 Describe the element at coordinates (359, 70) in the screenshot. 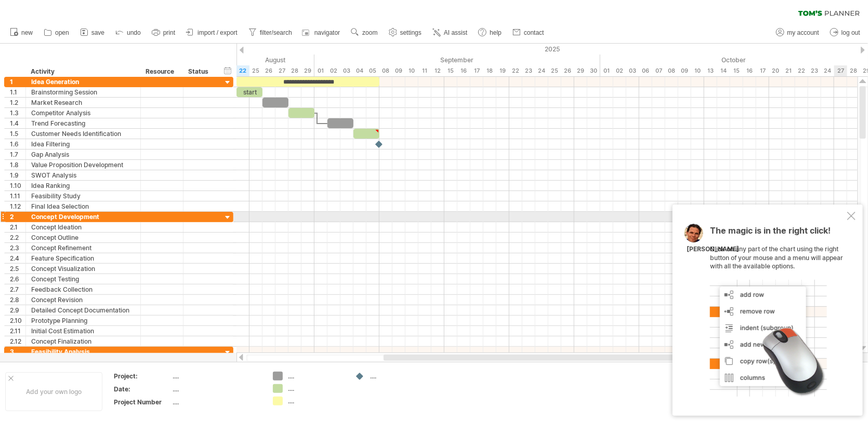

I see `div: Thursday, 4 September 2025` at that location.